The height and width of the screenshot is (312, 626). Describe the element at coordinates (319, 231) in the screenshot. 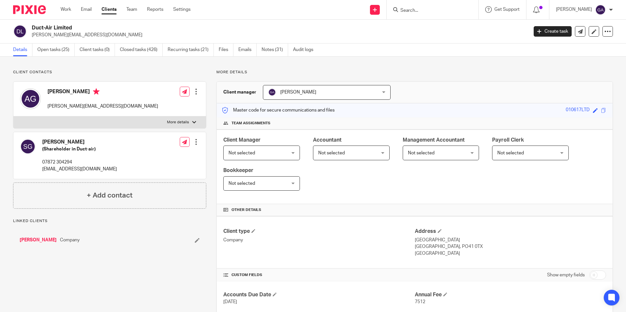

I see `h4: Client type` at that location.